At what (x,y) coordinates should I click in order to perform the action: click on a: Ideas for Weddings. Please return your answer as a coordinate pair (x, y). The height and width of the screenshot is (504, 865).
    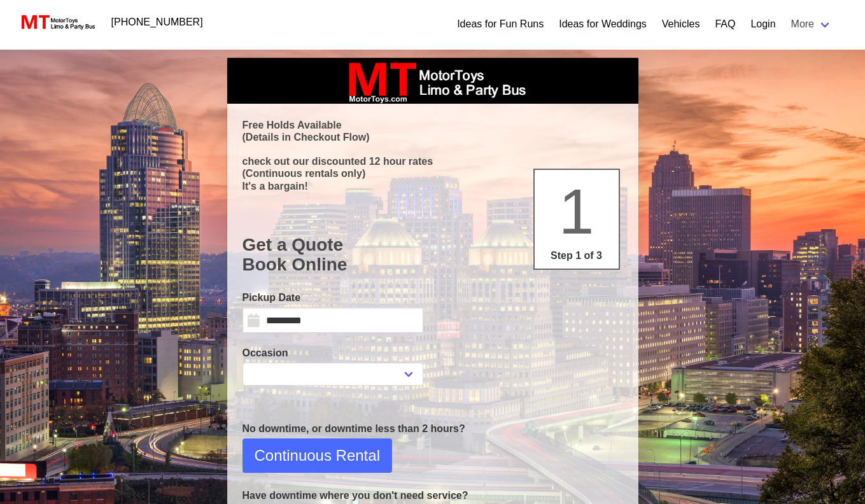
    Looking at the image, I should click on (602, 24).